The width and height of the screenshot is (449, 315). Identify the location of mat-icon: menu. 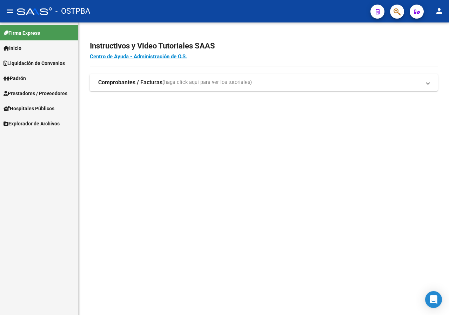
(10, 11).